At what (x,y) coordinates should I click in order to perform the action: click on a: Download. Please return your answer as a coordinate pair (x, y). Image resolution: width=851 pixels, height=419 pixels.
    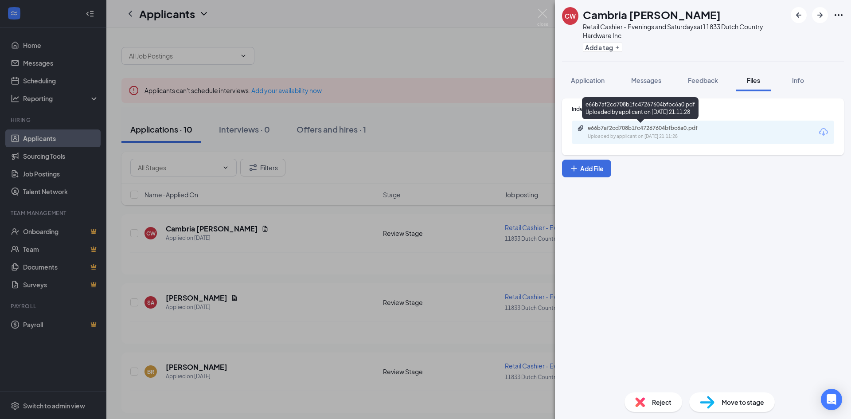
    Looking at the image, I should click on (824, 132).